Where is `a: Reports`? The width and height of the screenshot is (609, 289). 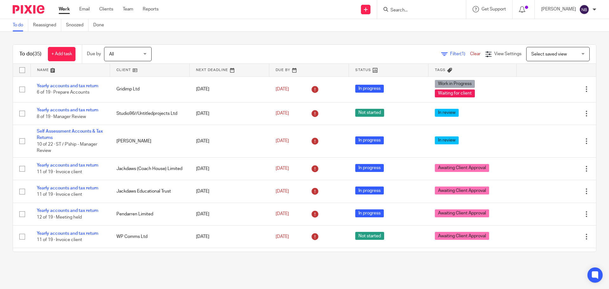
a: Reports is located at coordinates (151, 9).